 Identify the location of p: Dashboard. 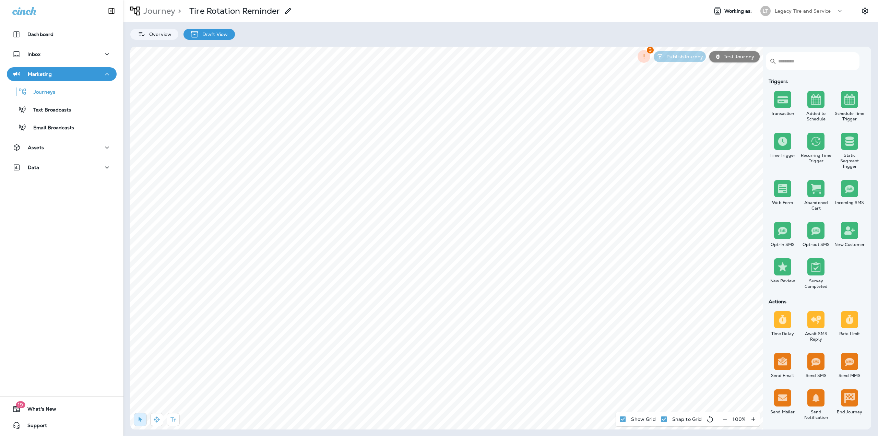
(40, 34).